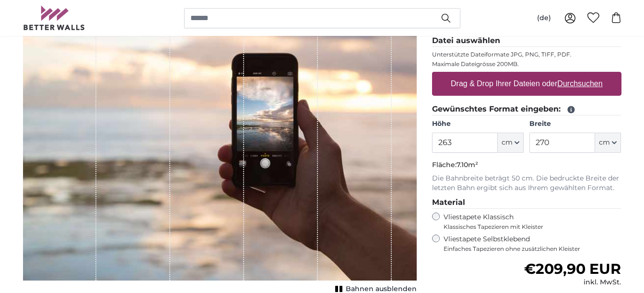 Image resolution: width=644 pixels, height=293 pixels. What do you see at coordinates (527, 202) in the screenshot?
I see `legend: Material` at bounding box center [527, 202].